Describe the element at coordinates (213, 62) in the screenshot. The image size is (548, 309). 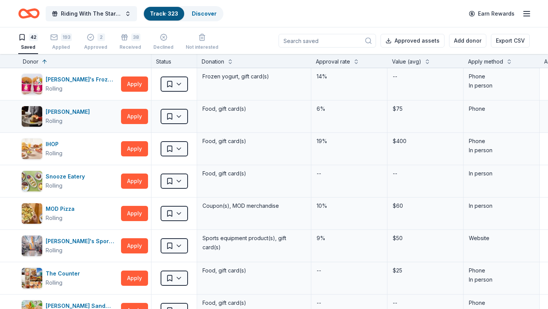
I see `div: Donation` at that location.